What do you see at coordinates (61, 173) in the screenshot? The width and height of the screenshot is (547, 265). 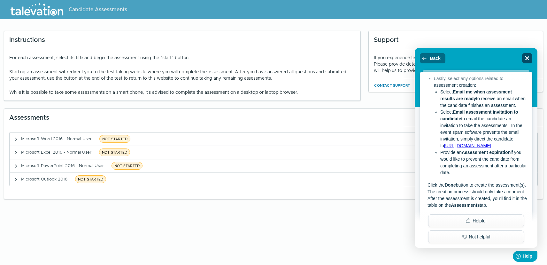 I see `button: Helpful` at bounding box center [61, 173].